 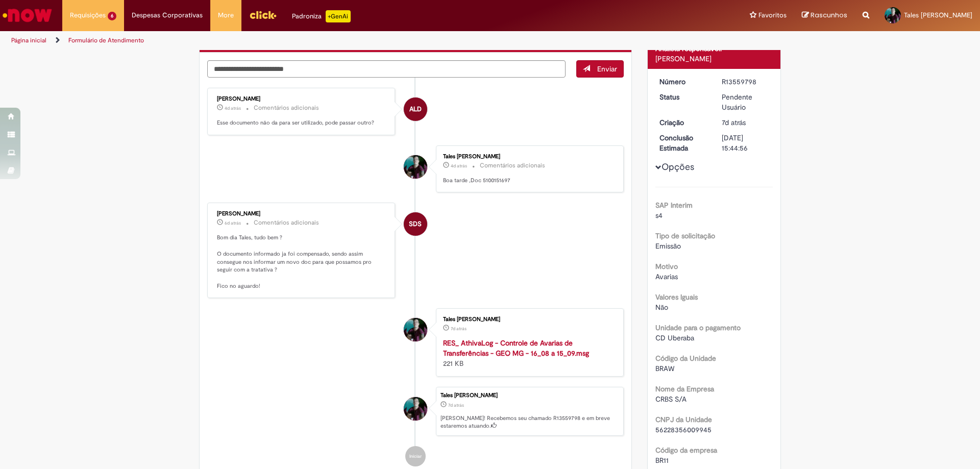 What do you see at coordinates (683, 81) in the screenshot?
I see `dt: Número` at bounding box center [683, 81].